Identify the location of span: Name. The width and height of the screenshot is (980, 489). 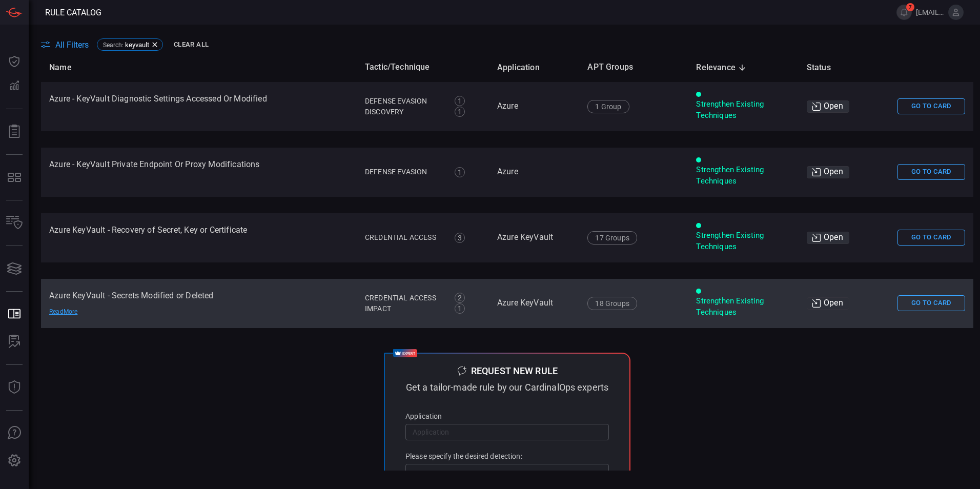
(67, 68).